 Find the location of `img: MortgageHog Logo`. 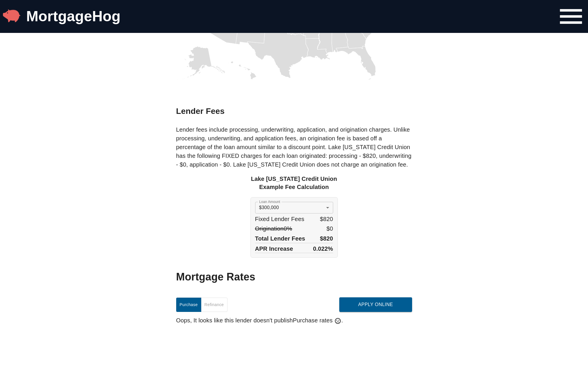

img: MortgageHog Logo is located at coordinates (11, 16).